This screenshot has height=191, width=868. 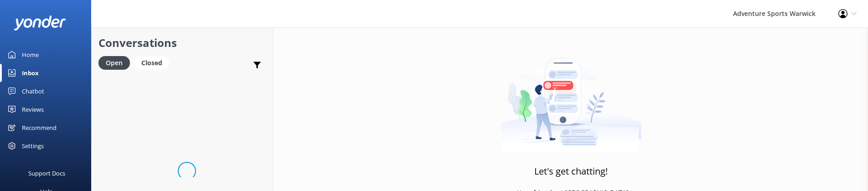 I want to click on h3: Let's get chatting!, so click(x=571, y=171).